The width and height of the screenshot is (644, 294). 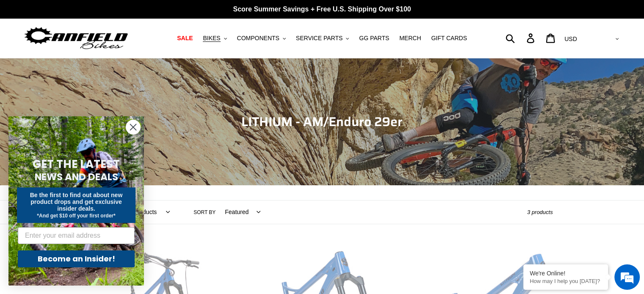 I want to click on div: We're Online!, so click(x=565, y=273).